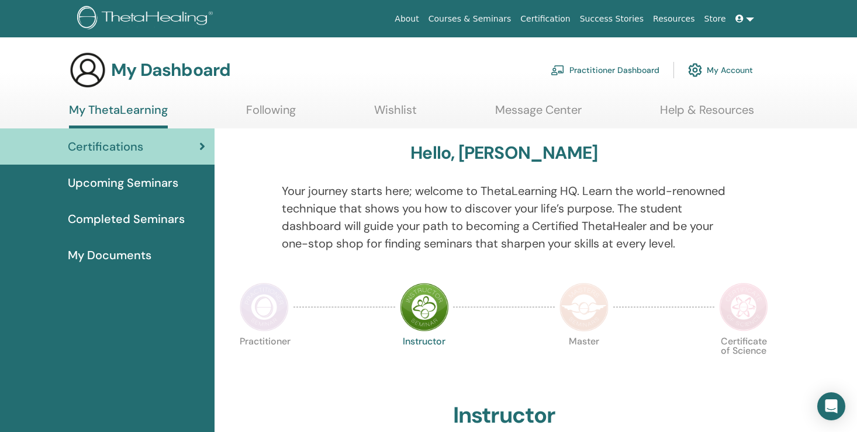 The height and width of the screenshot is (432, 857). What do you see at coordinates (171, 70) in the screenshot?
I see `h3: My Dashboard` at bounding box center [171, 70].